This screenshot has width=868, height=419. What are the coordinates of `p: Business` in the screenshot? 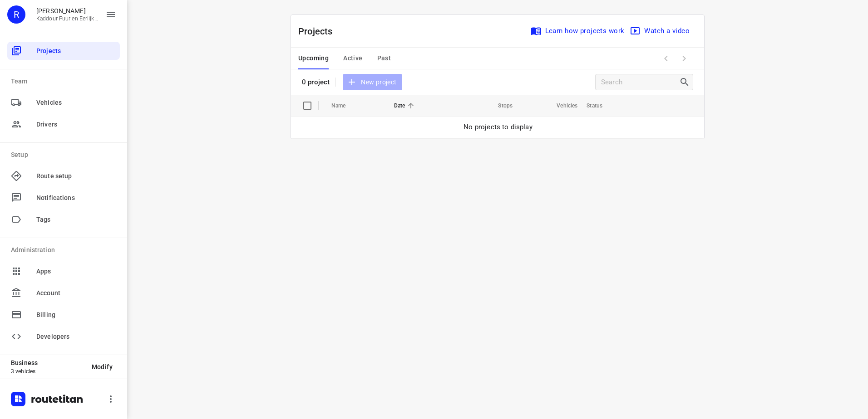 It's located at (48, 363).